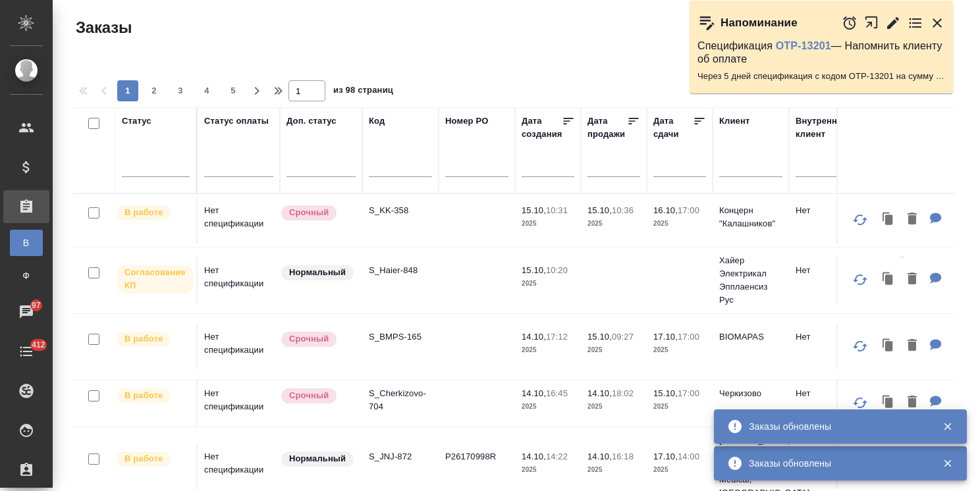  What do you see at coordinates (936, 346) in the screenshot?
I see `button: Для КМ: по 2 НЗП к сканам каждого дока нужны сканы + потребуется доставка в Красногорск` at bounding box center [936, 346].